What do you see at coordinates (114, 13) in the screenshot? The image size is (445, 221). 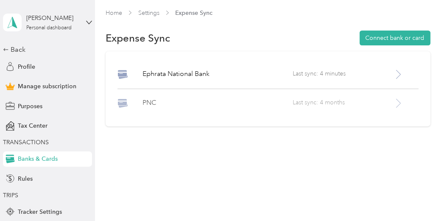 I see `a: Home` at bounding box center [114, 13].